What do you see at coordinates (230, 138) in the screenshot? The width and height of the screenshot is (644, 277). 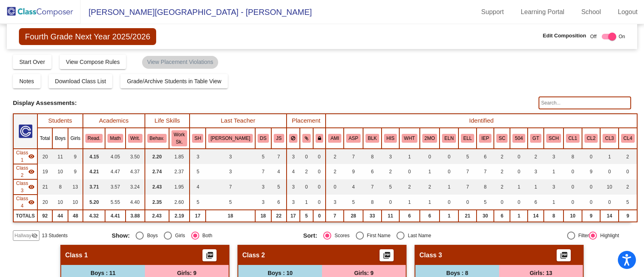 I see `th: Jason Albrechtson` at bounding box center [230, 138].